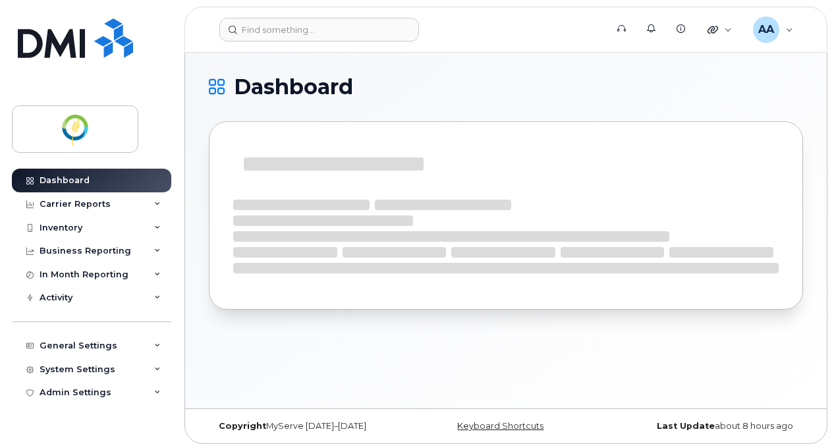 The height and width of the screenshot is (444, 834). Describe the element at coordinates (293, 87) in the screenshot. I see `span: Dashboard` at that location.